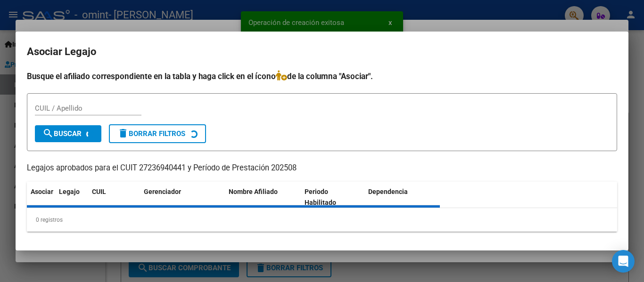 Image resolution: width=644 pixels, height=282 pixels. Describe the element at coordinates (70, 192) in the screenshot. I see `span: Legajo` at that location.